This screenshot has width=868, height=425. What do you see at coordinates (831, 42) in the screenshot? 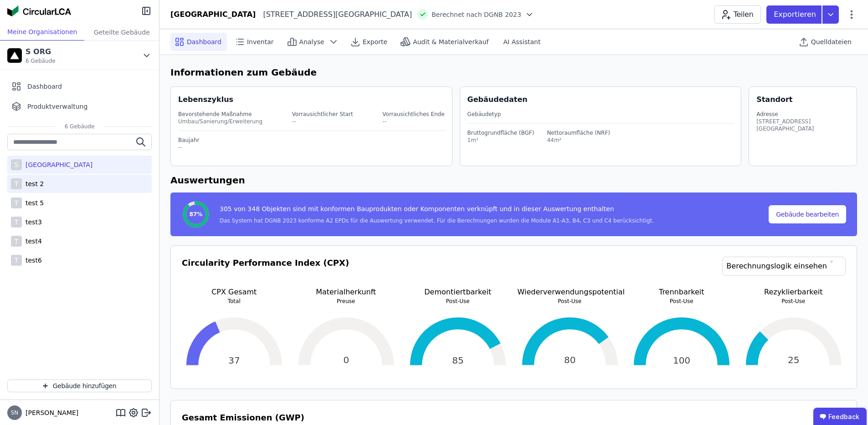
I see `span: Quelldateien` at bounding box center [831, 42].